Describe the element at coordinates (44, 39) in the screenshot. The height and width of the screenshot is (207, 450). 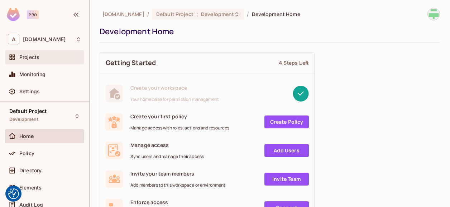
I see `span: Workspace: aecom.com` at that location.